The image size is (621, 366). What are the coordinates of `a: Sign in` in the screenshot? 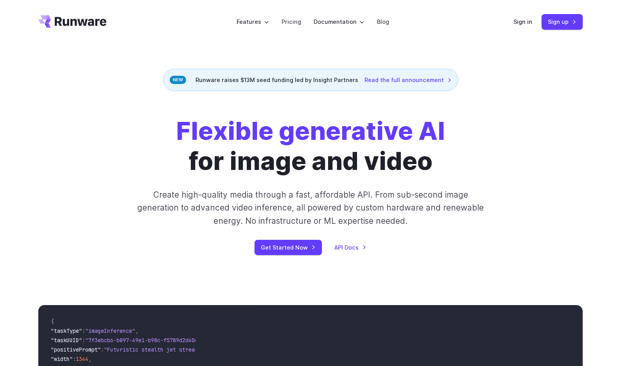 It's located at (523, 21).